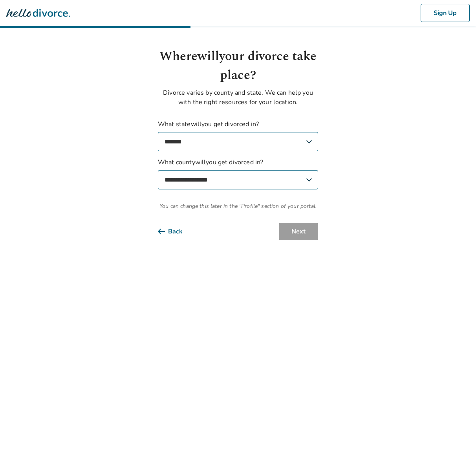  What do you see at coordinates (238, 173) in the screenshot?
I see `label: What county will you get divorced in?` at bounding box center [238, 173].